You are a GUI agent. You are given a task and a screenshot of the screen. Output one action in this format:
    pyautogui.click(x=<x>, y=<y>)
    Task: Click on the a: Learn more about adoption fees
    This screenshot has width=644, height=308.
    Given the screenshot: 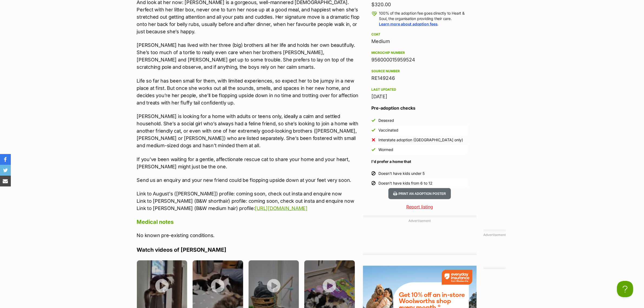 What is the action you would take?
    pyautogui.click(x=408, y=24)
    